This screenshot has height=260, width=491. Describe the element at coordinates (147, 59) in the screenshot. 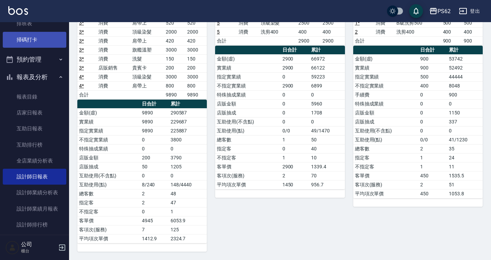

I see `td: 洗髮` at that location.